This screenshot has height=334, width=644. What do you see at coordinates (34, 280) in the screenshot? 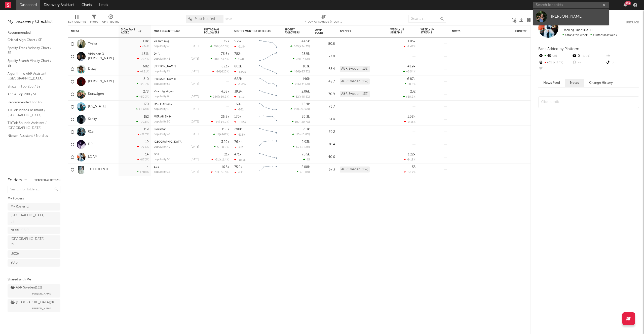
I see `div: Shared with Me` at bounding box center [34, 280].